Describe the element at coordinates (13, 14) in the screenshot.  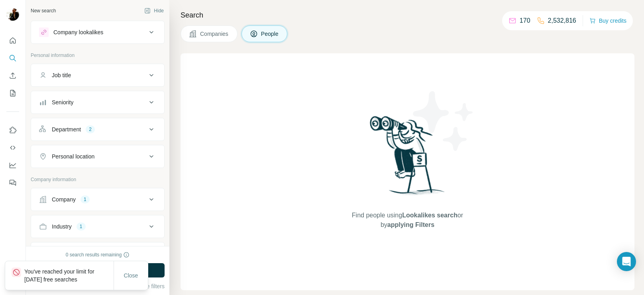
I see `img: Avatar` at that location.